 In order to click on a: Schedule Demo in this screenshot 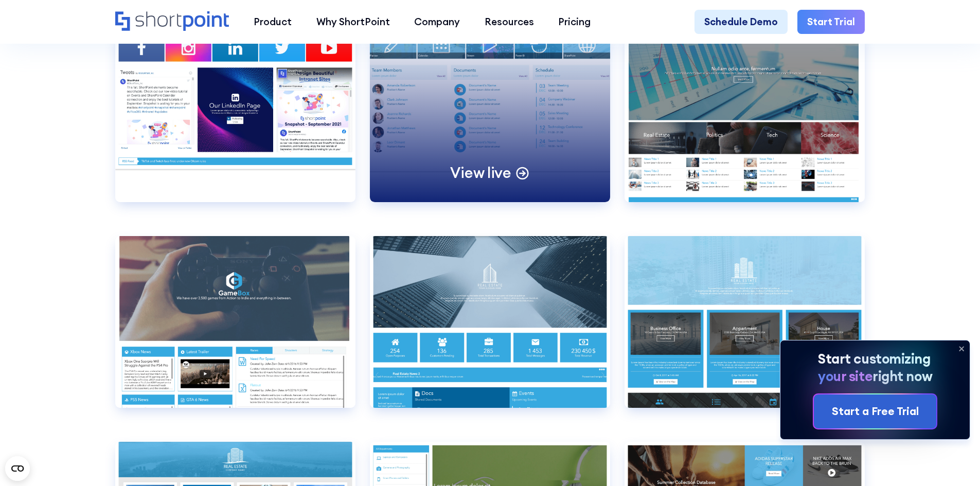, I will do `click(741, 22)`.